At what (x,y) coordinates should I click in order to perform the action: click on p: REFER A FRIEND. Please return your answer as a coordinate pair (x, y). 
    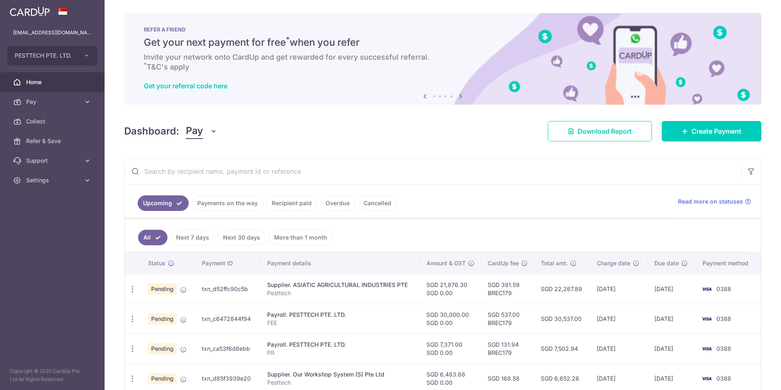
    Looking at the image, I should click on (443, 29).